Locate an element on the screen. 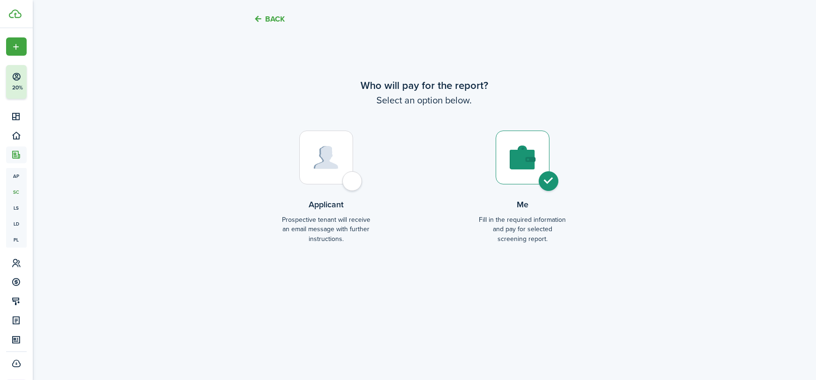 The height and width of the screenshot is (380, 816). control-radio-card-title: Me is located at coordinates (523, 204).